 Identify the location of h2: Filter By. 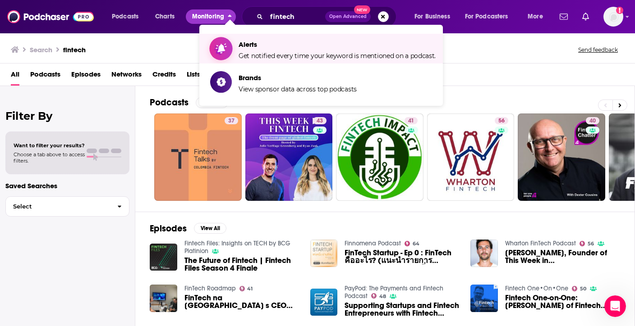
(67, 116).